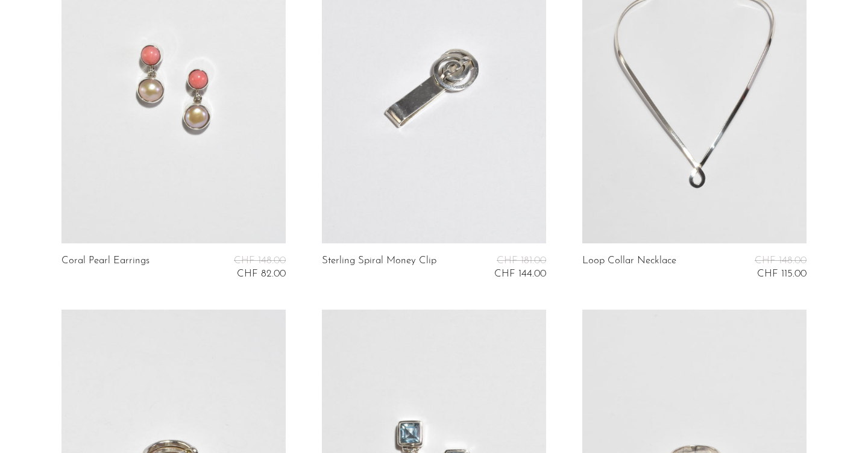  Describe the element at coordinates (522, 260) in the screenshot. I see `span: CHF 181.00` at that location.